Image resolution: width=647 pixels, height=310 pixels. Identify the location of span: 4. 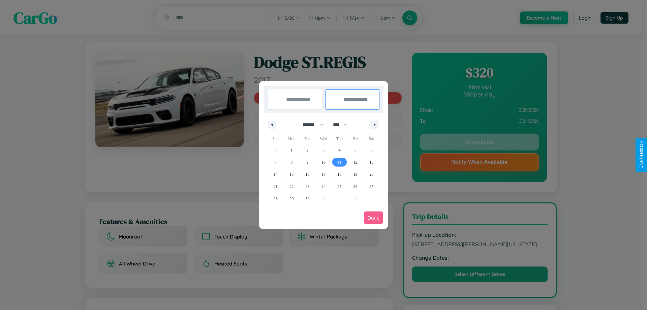
(339, 150).